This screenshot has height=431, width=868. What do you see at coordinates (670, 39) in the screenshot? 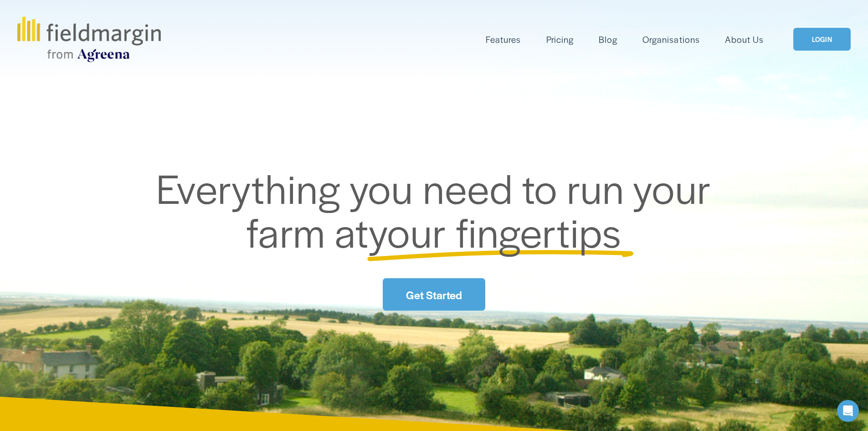
I see `a: Organisations` at bounding box center [670, 39].